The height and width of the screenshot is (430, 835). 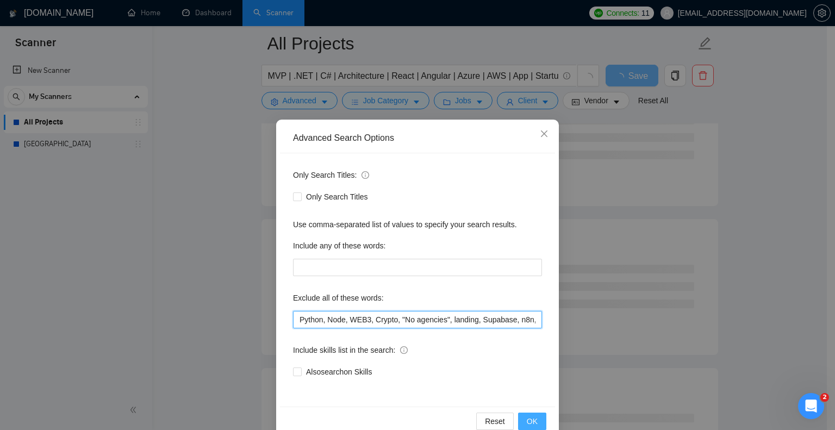 What do you see at coordinates (417, 224) in the screenshot?
I see `div: Use comma-separated list of values to specify your search results.` at bounding box center [417, 224].